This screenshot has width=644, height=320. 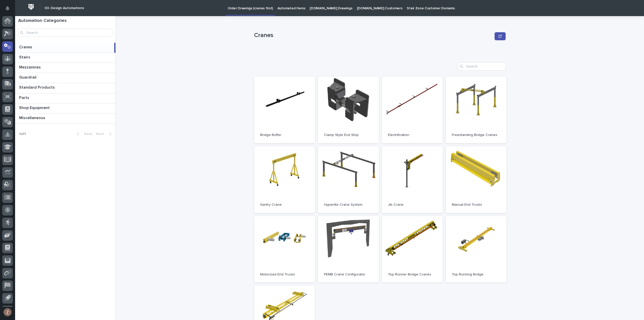 What do you see at coordinates (349, 110) in the screenshot?
I see `a: Clamp Style End Stop` at bounding box center [349, 110].